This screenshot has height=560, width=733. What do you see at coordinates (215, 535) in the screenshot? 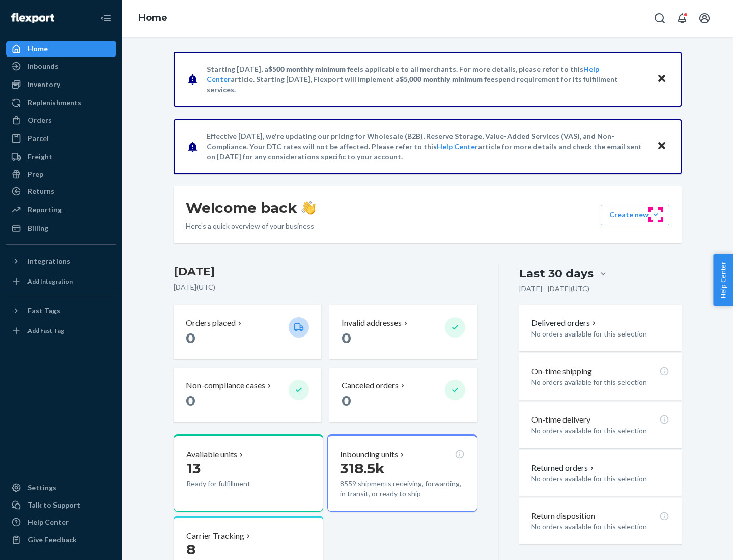
I see `p: Carrier Tracking` at bounding box center [215, 535].